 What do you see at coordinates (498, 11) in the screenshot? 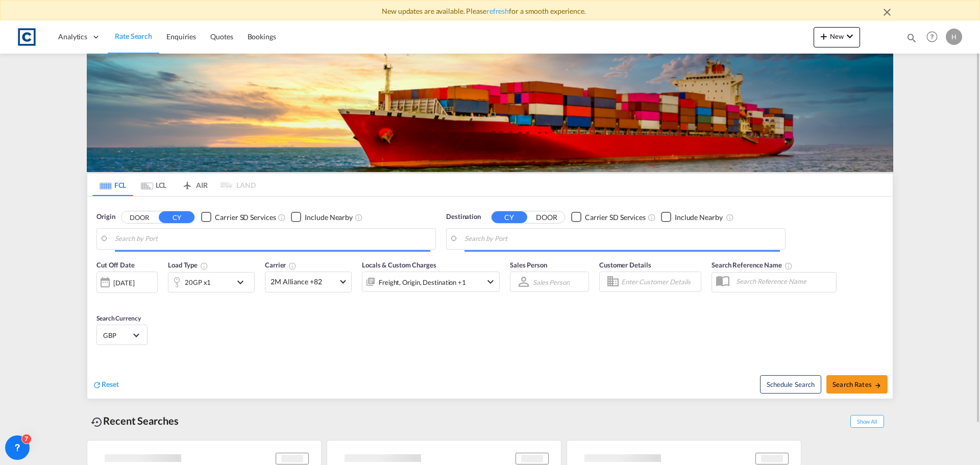
I see `a: refresh` at bounding box center [498, 11].